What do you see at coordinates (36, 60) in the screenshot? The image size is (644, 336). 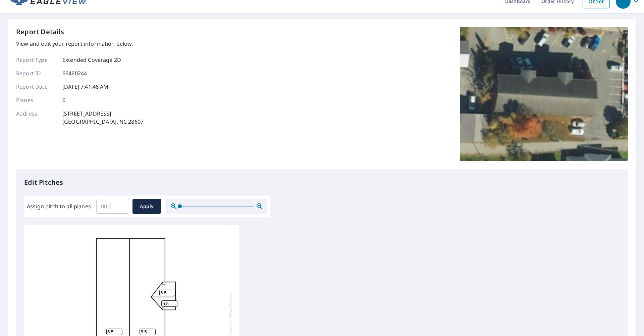 I see `p: Report Type` at bounding box center [36, 60].